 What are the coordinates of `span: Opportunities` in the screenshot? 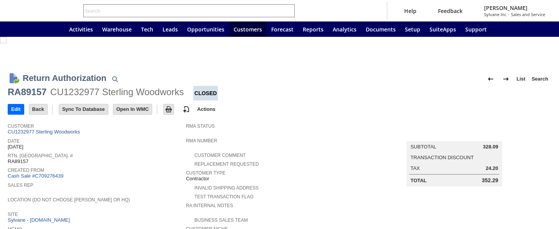 It's located at (206, 29).